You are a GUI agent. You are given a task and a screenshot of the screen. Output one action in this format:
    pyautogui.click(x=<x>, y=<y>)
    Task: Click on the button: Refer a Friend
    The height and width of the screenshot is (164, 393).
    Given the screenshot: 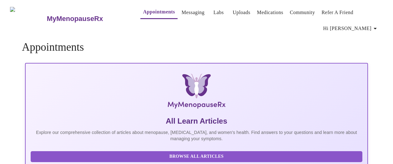 What is the action you would take?
    pyautogui.click(x=337, y=12)
    